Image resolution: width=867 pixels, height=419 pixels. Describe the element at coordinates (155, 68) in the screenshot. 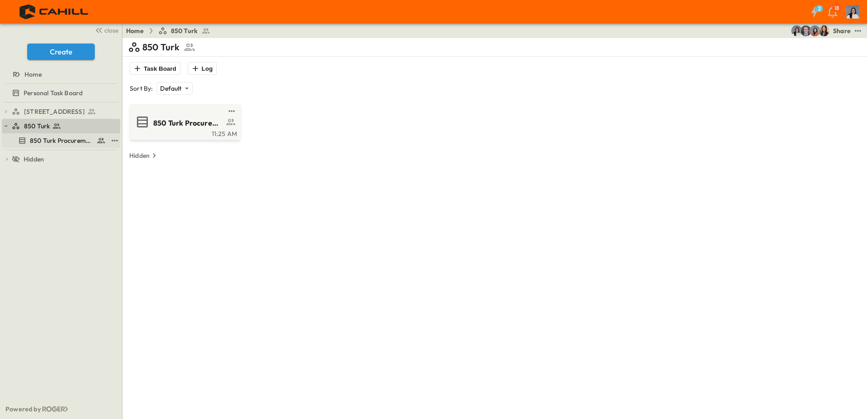

I see `button: Task Board` at that location.